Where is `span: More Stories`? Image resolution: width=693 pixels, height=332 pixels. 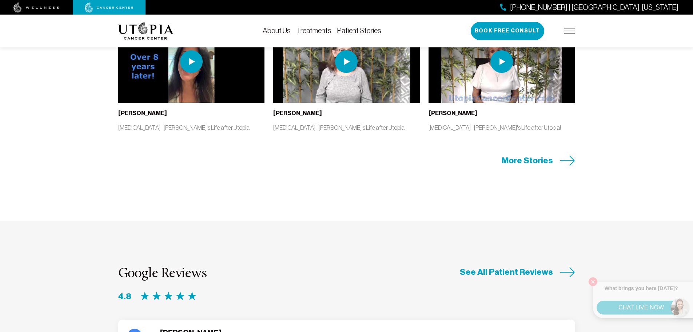 span: More Stories is located at coordinates (527, 160).